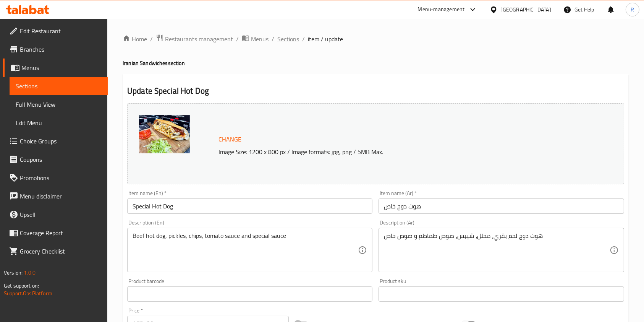  I want to click on a: Full Menu View, so click(59, 105).